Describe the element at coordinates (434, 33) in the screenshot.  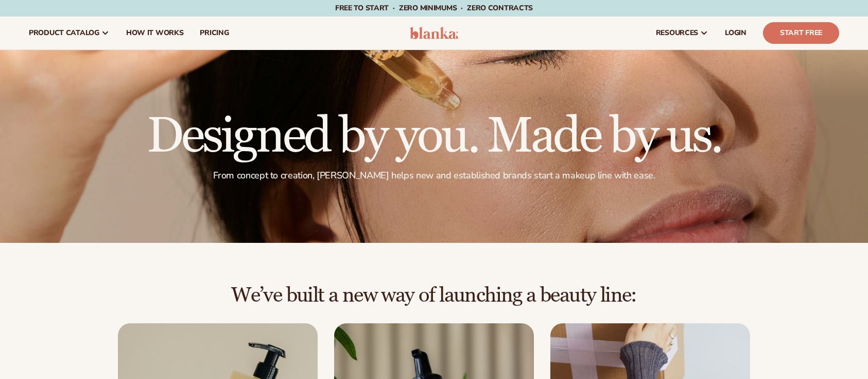
I see `img: logo` at that location.